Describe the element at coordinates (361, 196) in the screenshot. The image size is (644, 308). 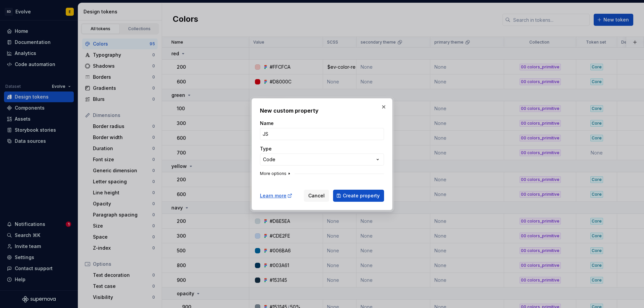
I see `span: Create property` at that location.